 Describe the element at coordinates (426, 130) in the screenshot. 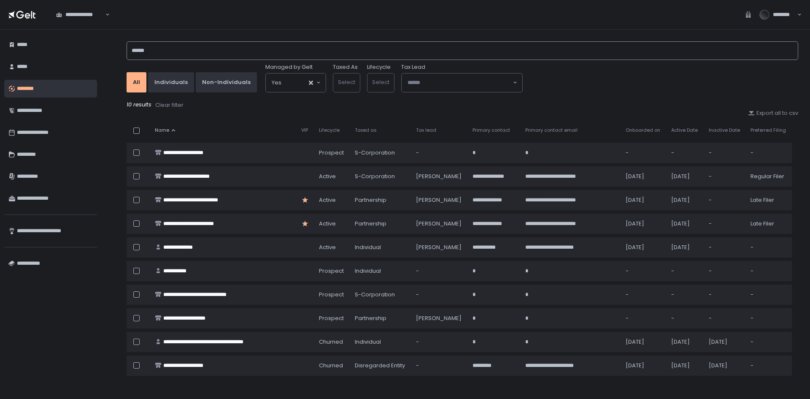

I see `span: Tax lead` at that location.